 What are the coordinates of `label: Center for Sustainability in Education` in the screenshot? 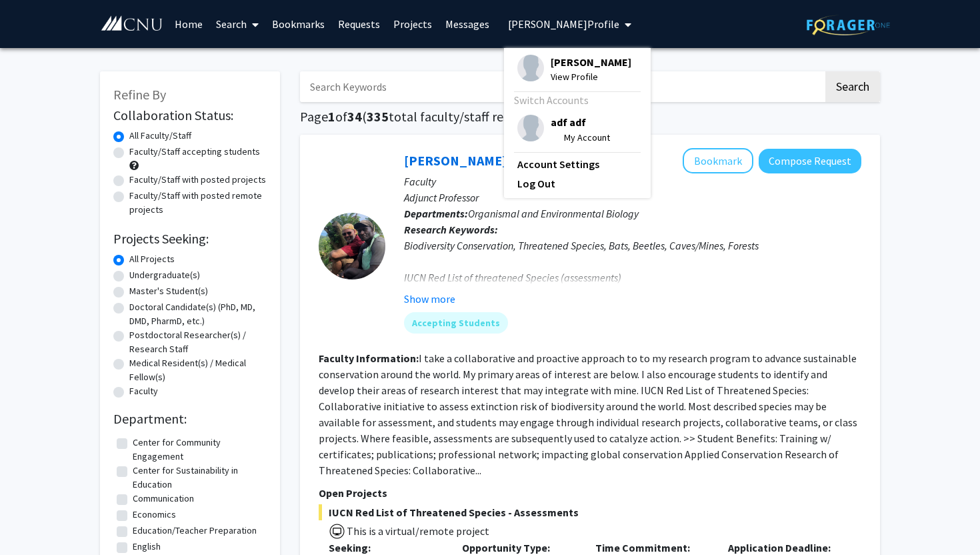 It's located at (198, 478).